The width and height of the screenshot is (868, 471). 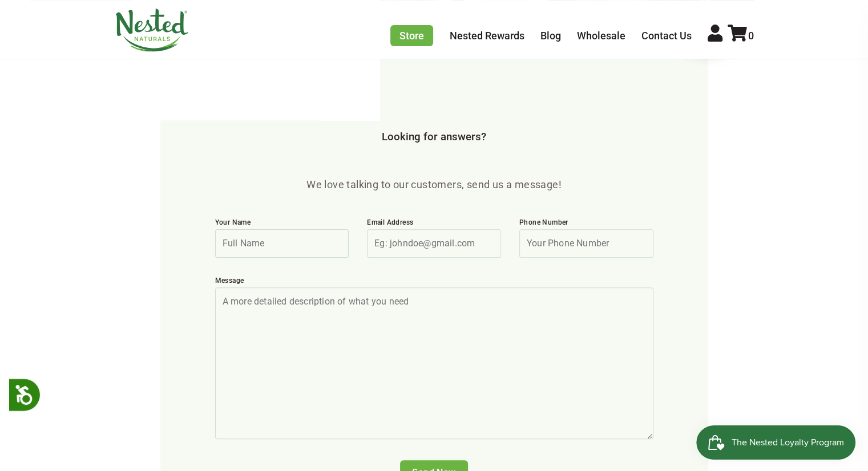 I want to click on label: Email Address, so click(x=434, y=224).